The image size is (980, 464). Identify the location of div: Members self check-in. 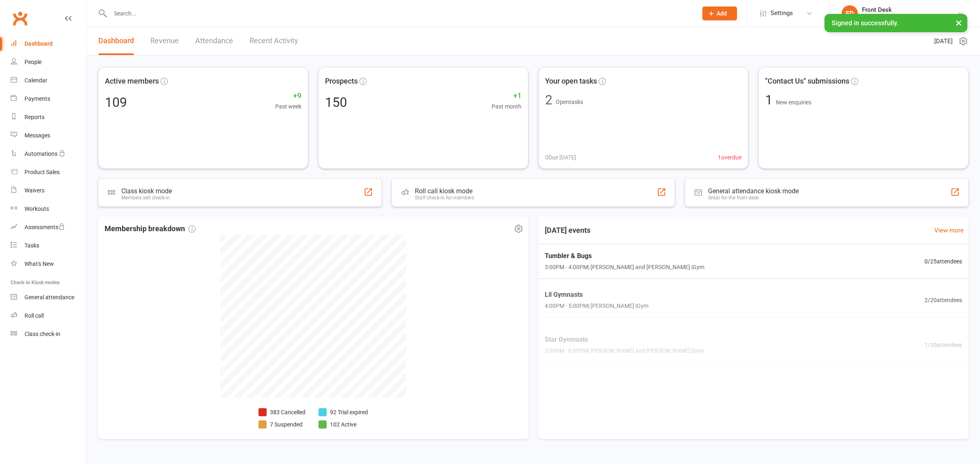
(147, 198).